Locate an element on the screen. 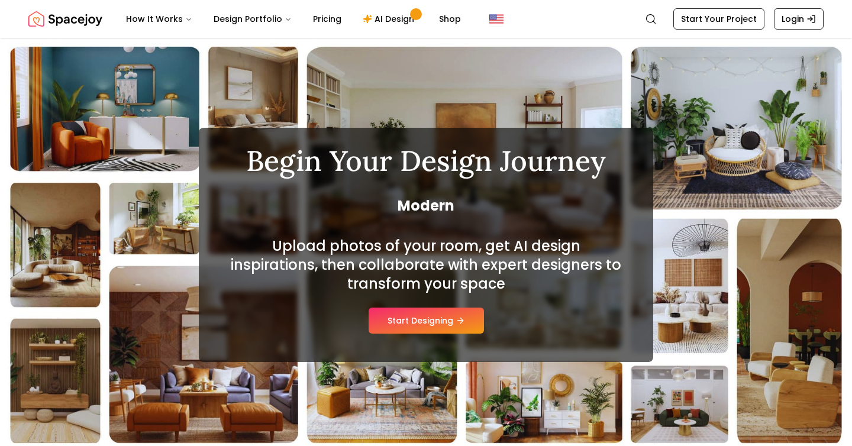 Image resolution: width=852 pixels, height=446 pixels. button: Start Designing is located at coordinates (426, 321).